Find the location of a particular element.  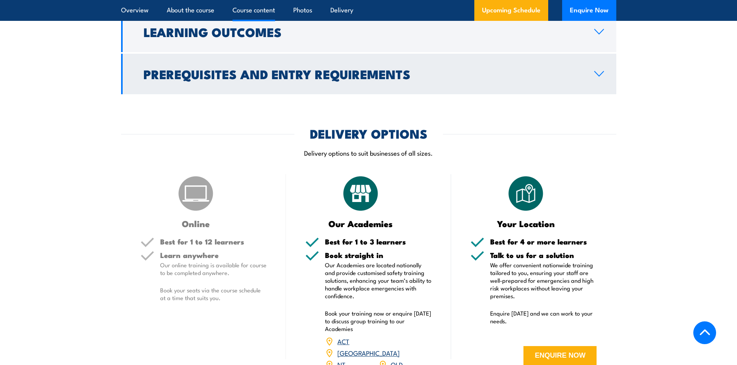

h5: Best for 1 to 12 learners is located at coordinates (213, 242).